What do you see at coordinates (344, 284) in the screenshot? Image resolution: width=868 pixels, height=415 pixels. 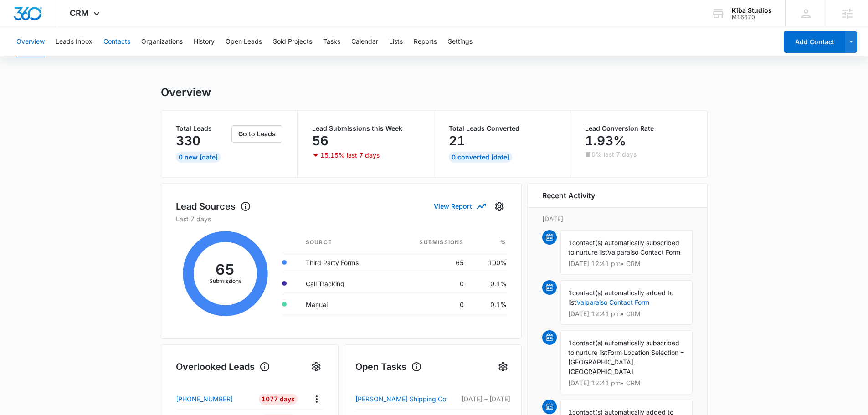 I see `td: Call Tracking` at bounding box center [344, 284].